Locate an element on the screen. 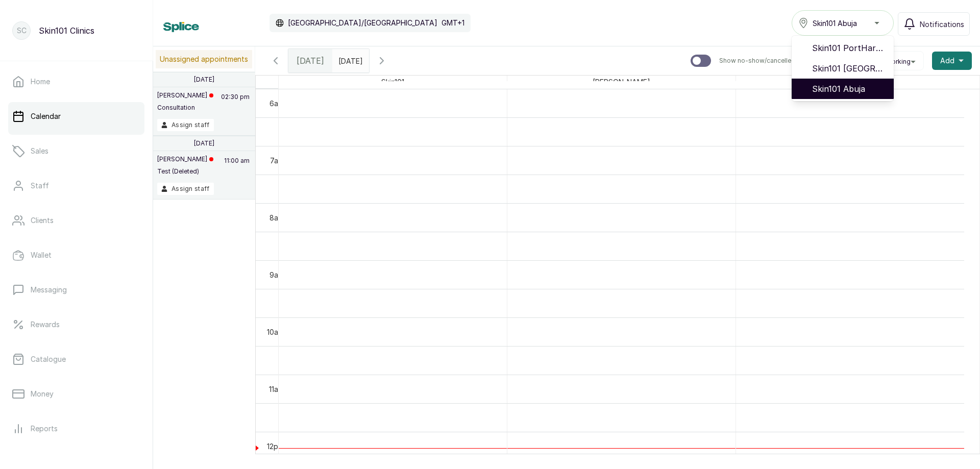 This screenshot has width=980, height=469. p: Sales is located at coordinates (39, 151).